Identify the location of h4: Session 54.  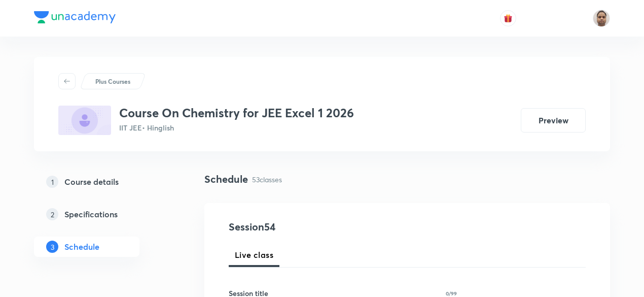
(321, 227).